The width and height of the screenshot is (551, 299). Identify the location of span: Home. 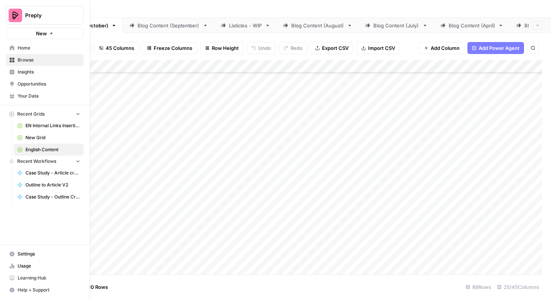
(49, 48).